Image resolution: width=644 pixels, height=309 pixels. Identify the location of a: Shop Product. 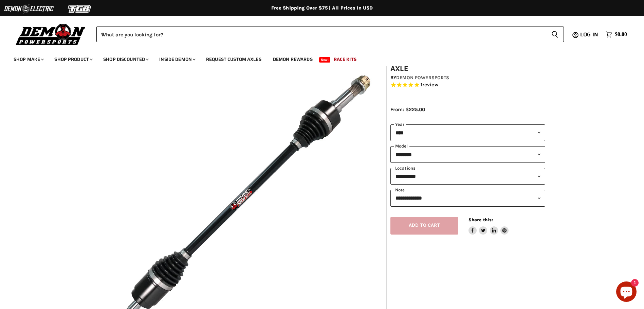
(73, 59).